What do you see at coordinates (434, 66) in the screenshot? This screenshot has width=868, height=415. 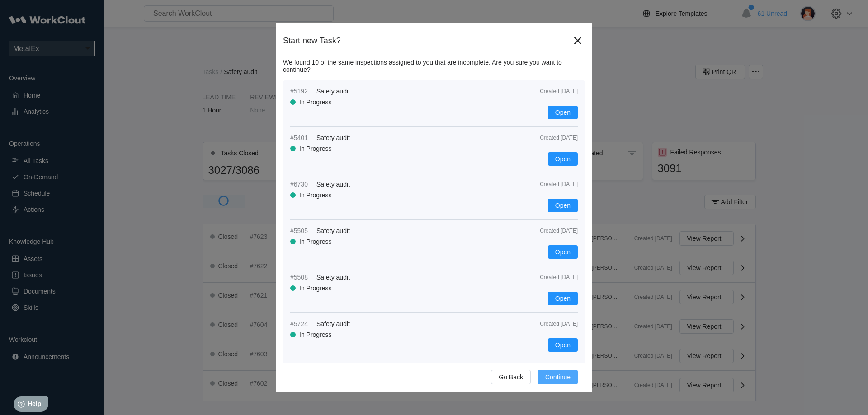 I see `div: We found 10 of the same inspections assigned to you that are incomplete. Are you sure you want to...` at bounding box center [434, 66].